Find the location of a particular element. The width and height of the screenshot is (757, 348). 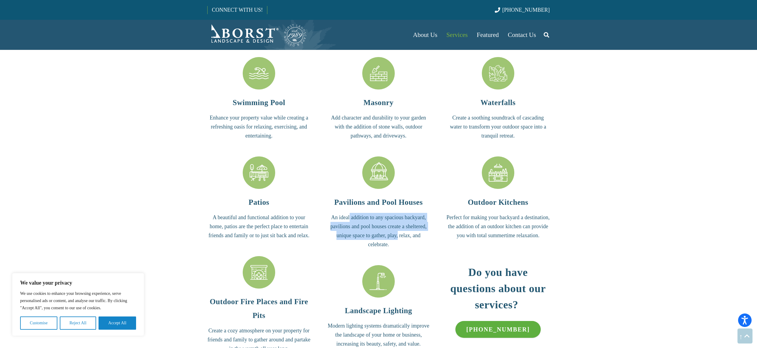

span: About Us is located at coordinates (425, 35).